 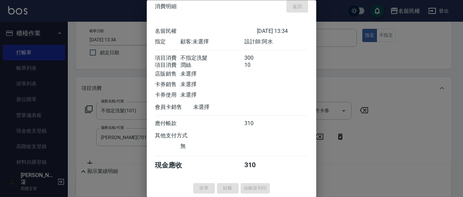 What do you see at coordinates (257, 65) in the screenshot?
I see `div: 10` at bounding box center [257, 65].